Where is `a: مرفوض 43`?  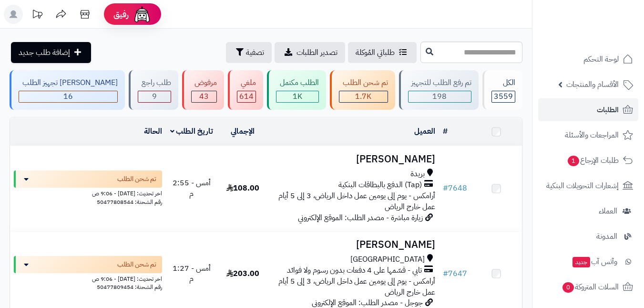
a: مرفوض 43 is located at coordinates (203, 90).